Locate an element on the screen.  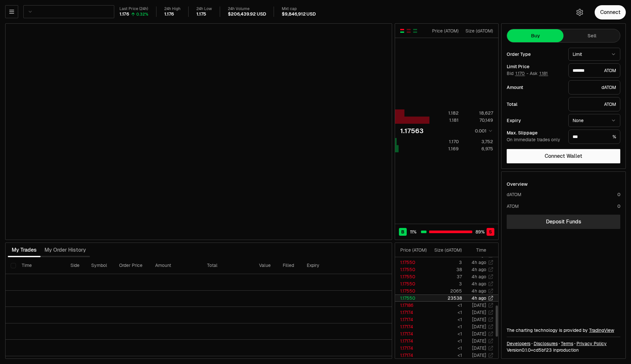
span: 89 % is located at coordinates (480, 232).